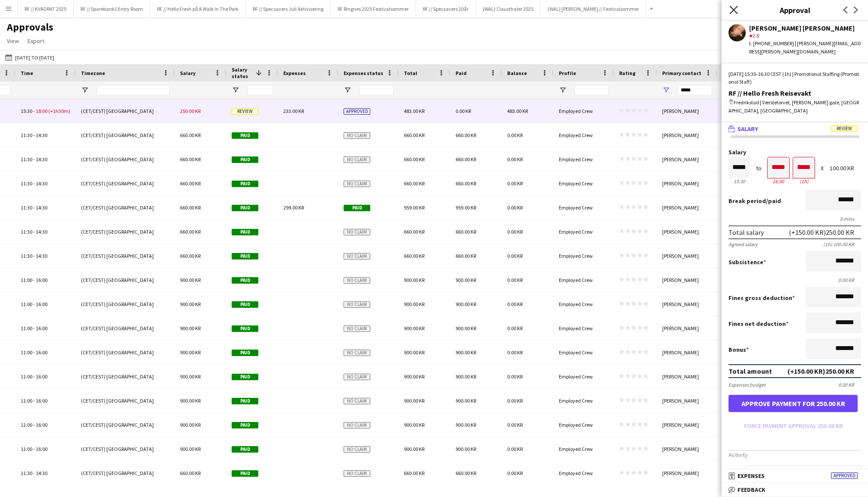 This screenshot has height=497, width=868. What do you see at coordinates (563, 90) in the screenshot?
I see `button: Open Filter Menu` at bounding box center [563, 90].